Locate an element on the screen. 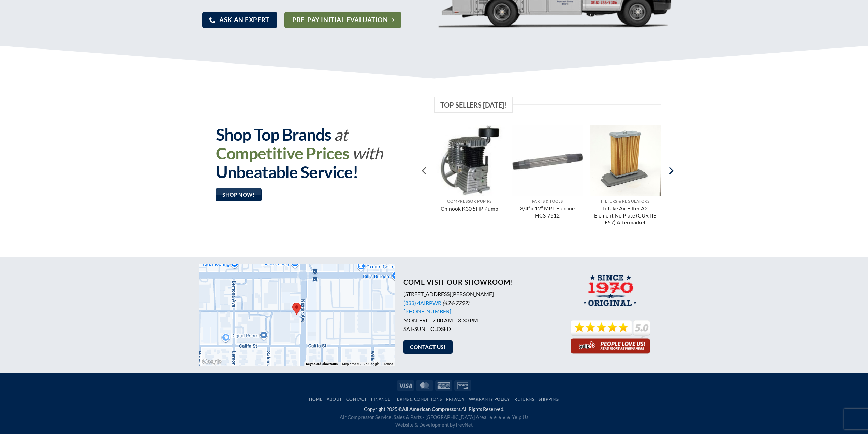 The image size is (868, 434). p: Parts & Tools is located at coordinates (548, 201).